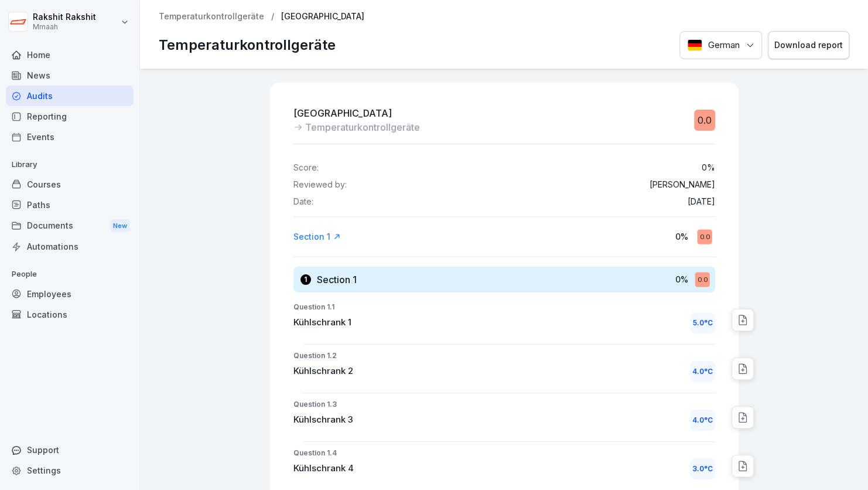 The height and width of the screenshot is (490, 868). Describe the element at coordinates (70, 225) in the screenshot. I see `a: DocumentsNew` at that location.